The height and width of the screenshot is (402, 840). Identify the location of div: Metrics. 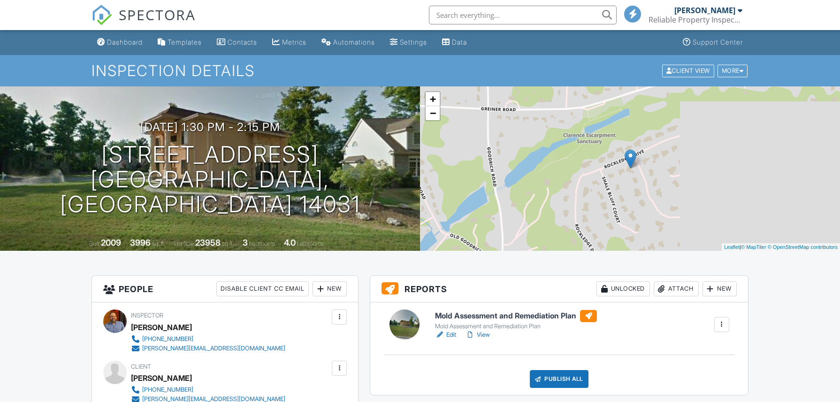
(294, 42).